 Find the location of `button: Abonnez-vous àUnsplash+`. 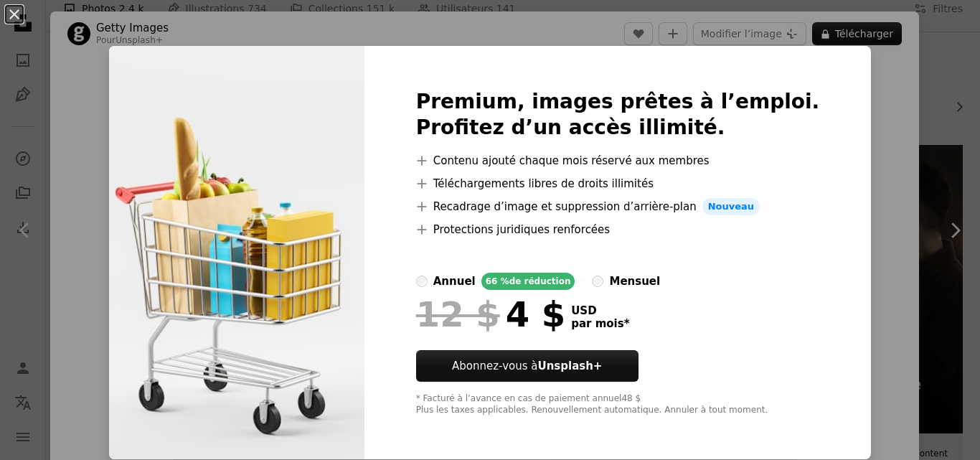

button: Abonnez-vous àUnsplash+ is located at coordinates (527, 366).